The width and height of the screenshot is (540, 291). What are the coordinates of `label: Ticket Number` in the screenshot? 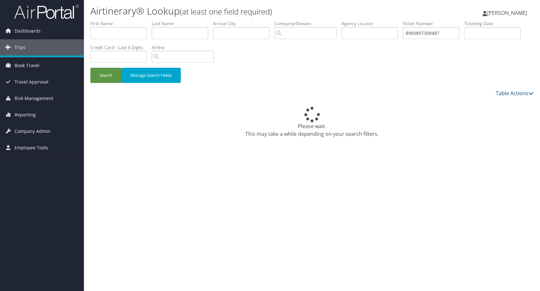 It's located at (433, 24).